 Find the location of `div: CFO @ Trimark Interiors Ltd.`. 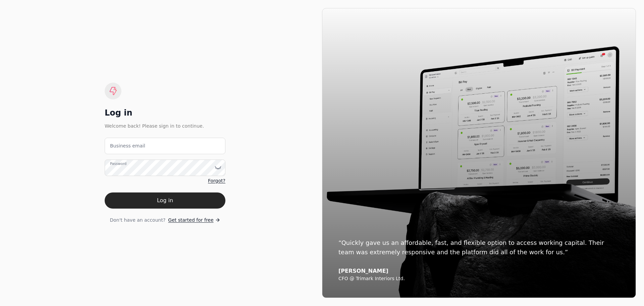

div: CFO @ Trimark Interiors Ltd. is located at coordinates (479, 279).